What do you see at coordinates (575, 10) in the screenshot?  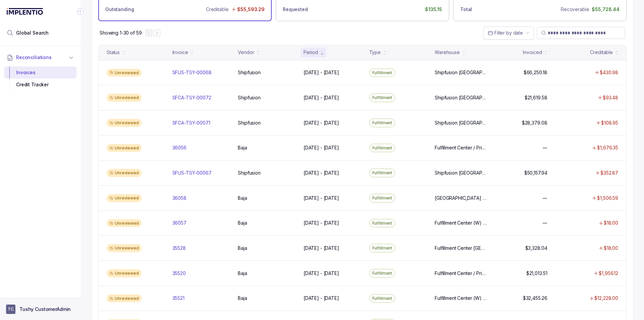 I see `p: Recoverable` at bounding box center [575, 10].